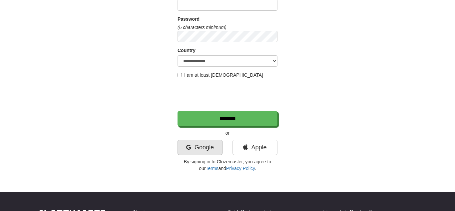  I want to click on label: Country, so click(186, 50).